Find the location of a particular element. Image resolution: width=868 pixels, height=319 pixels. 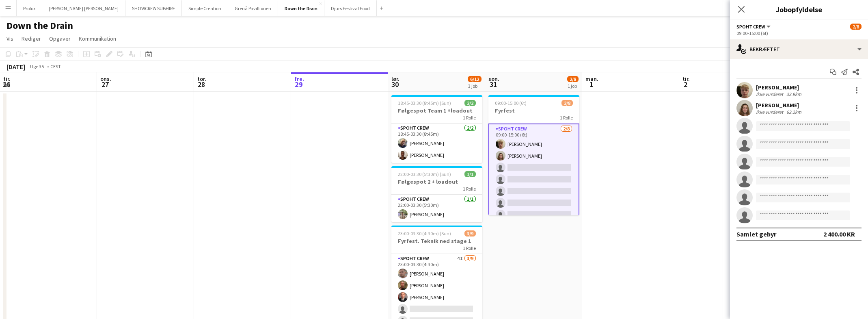

span: Uge 35 is located at coordinates (37, 67).